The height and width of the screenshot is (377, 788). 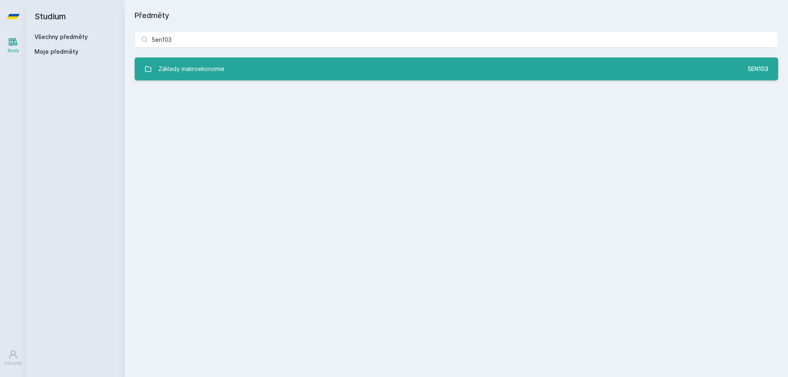 I want to click on div: Study, so click(x=13, y=50).